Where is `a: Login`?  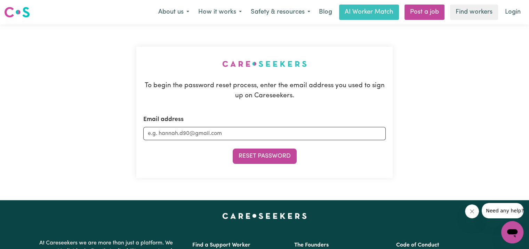
a: Login is located at coordinates (513, 12).